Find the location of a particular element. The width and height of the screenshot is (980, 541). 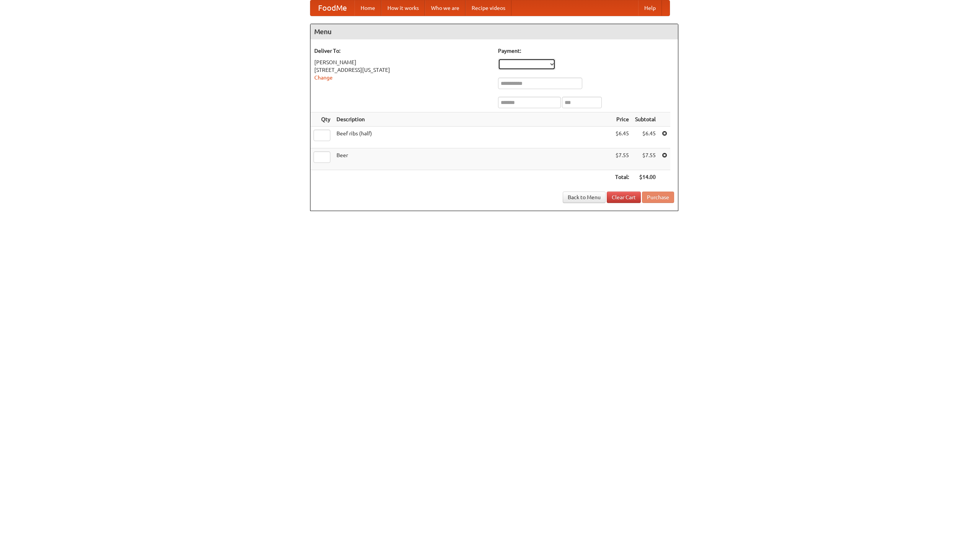

td: Beer is located at coordinates (473, 159).